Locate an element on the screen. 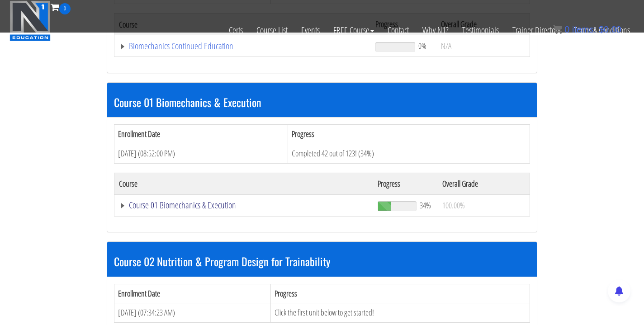 The height and width of the screenshot is (325, 644). a: Course 01 Biomechanics & Execution is located at coordinates (244, 205).